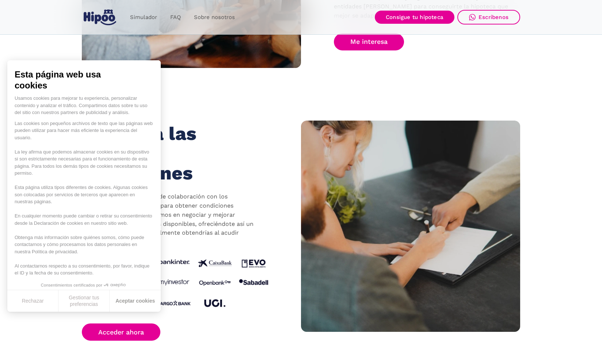  I want to click on a: Escríbenos, so click(489, 17).